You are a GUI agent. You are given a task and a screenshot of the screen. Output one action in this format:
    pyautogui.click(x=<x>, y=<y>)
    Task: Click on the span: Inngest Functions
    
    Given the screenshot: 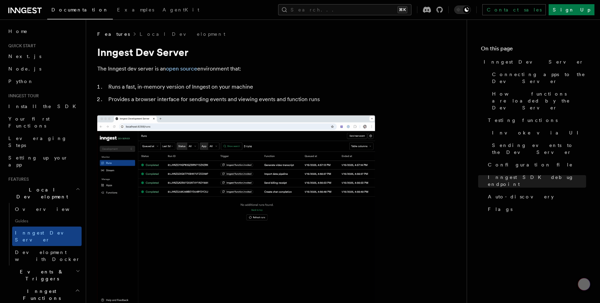 What is the action you would take?
    pyautogui.click(x=40, y=295)
    